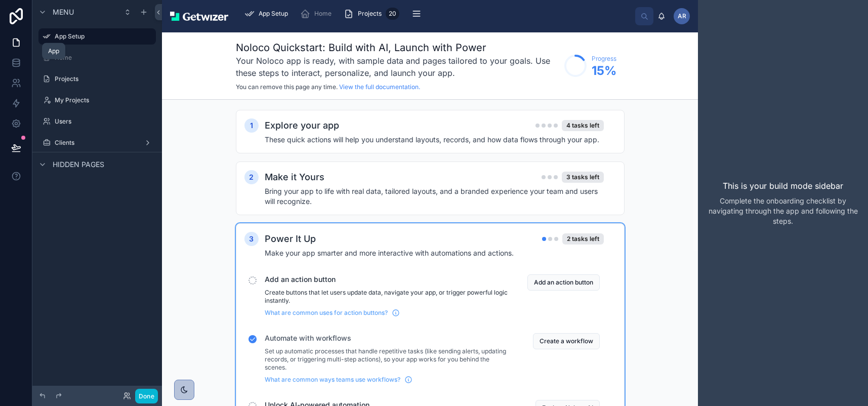 The width and height of the screenshot is (868, 406). Describe the element at coordinates (783, 211) in the screenshot. I see `p: Complete the onboarding checklist by navigating through the app and following the steps.` at that location.